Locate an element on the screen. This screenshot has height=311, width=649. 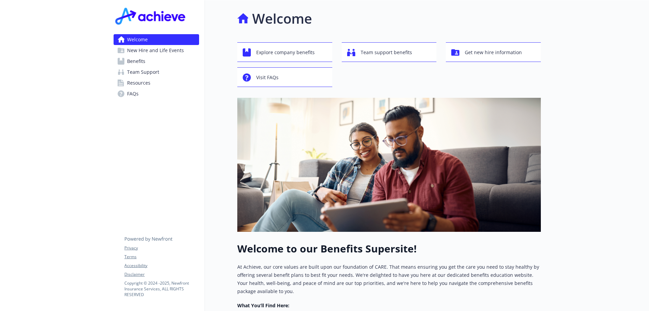
button: Team support benefits is located at coordinates (389, 52).